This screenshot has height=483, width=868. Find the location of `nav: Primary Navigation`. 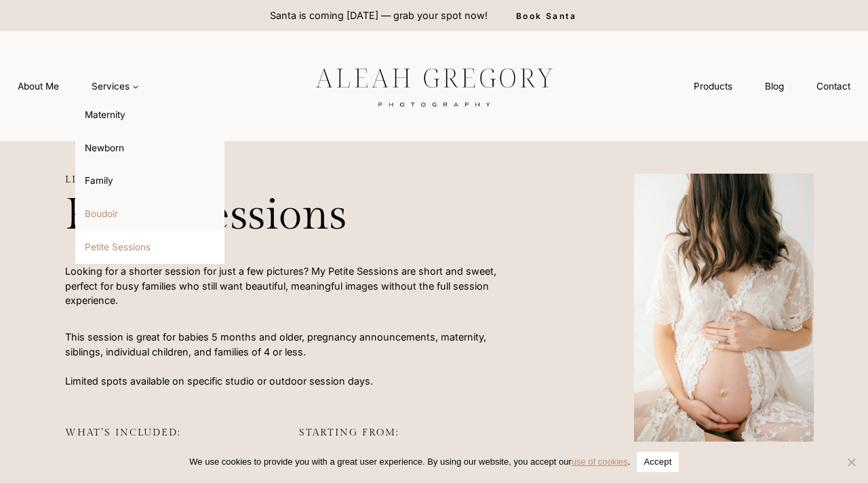

nav: Primary Navigation is located at coordinates (78, 86).